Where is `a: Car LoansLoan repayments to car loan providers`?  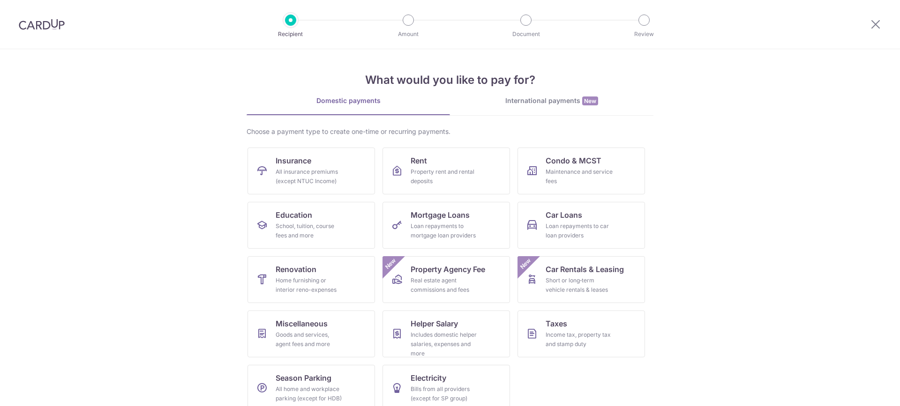
a: Car LoansLoan repayments to car loan providers is located at coordinates (581, 226).